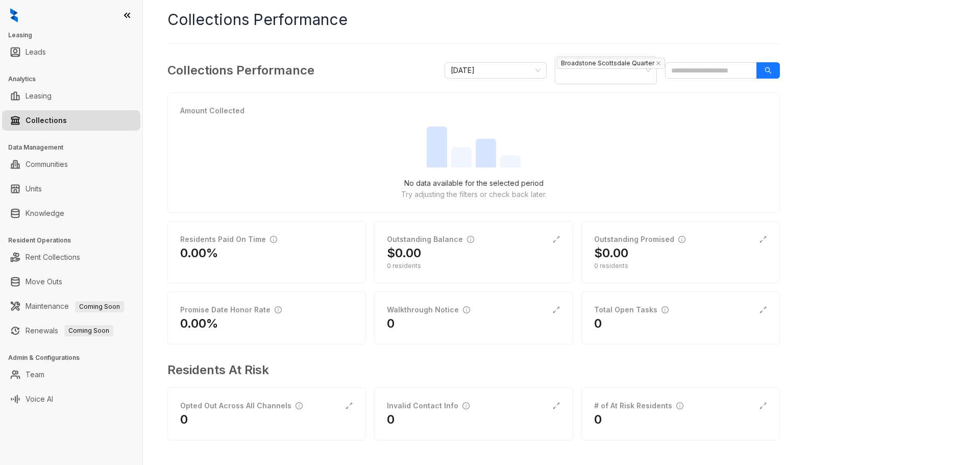  Describe the element at coordinates (231, 309) in the screenshot. I see `div: Promise Date Honor Rate` at that location.